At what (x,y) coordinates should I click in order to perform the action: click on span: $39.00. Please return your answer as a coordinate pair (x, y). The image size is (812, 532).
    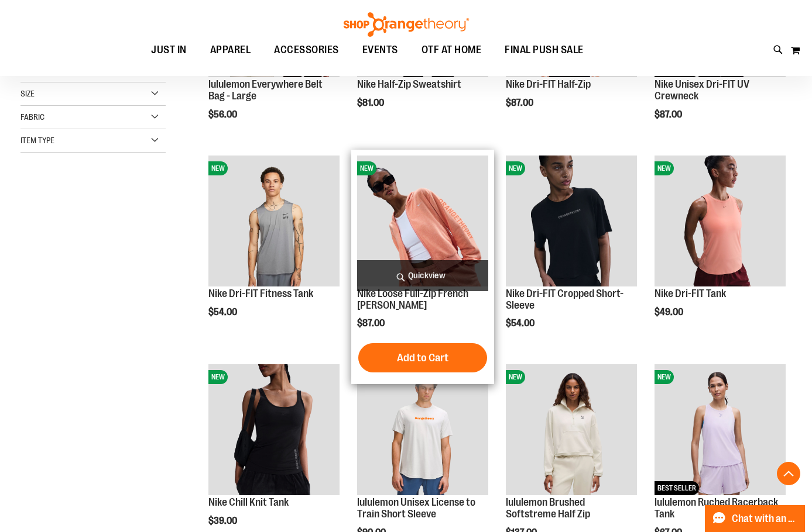
    Looking at the image, I should click on (223, 521).